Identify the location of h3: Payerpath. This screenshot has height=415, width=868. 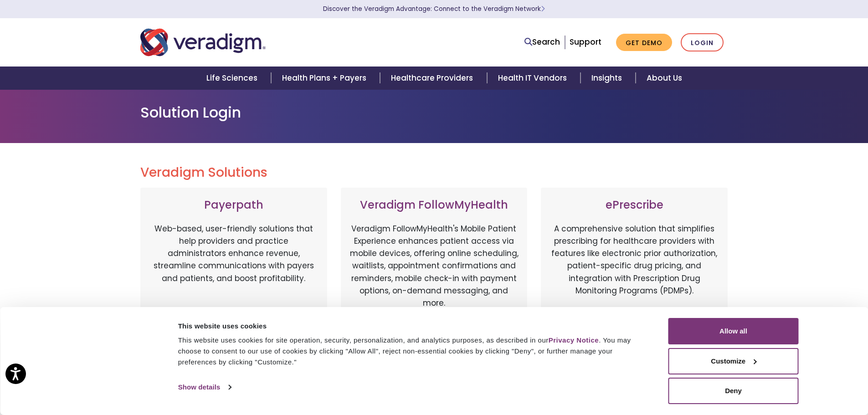
(234, 205).